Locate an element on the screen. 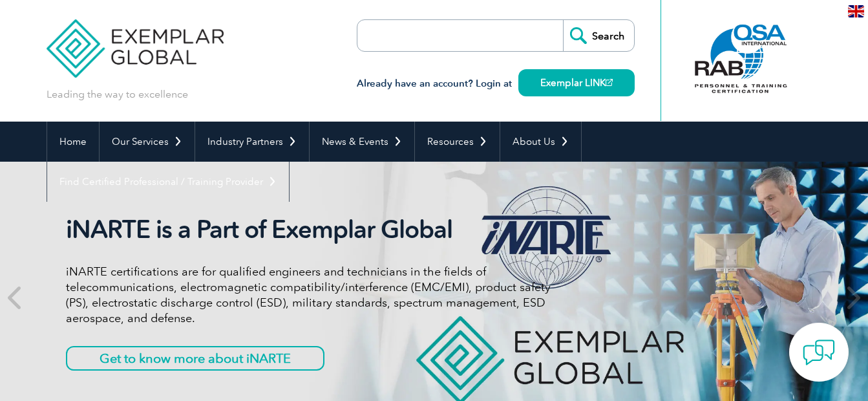  a: Find Certified Professional / Training Provider is located at coordinates (168, 182).